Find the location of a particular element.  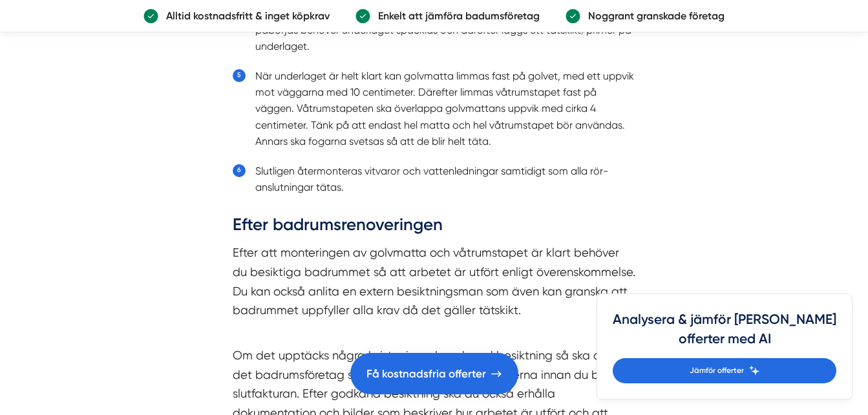

p: Alltid kostnadsfritt & inget köpkrav is located at coordinates (244, 15).